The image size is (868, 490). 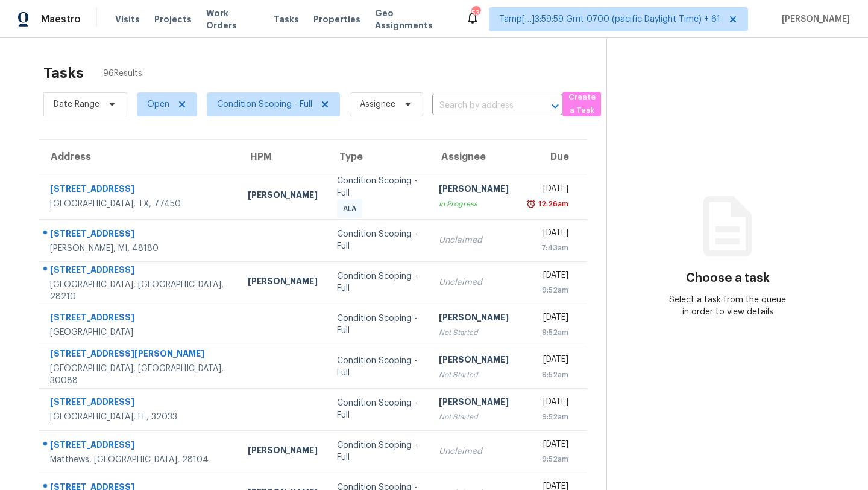 What do you see at coordinates (552, 204) in the screenshot?
I see `div: 12:26am` at bounding box center [552, 204].